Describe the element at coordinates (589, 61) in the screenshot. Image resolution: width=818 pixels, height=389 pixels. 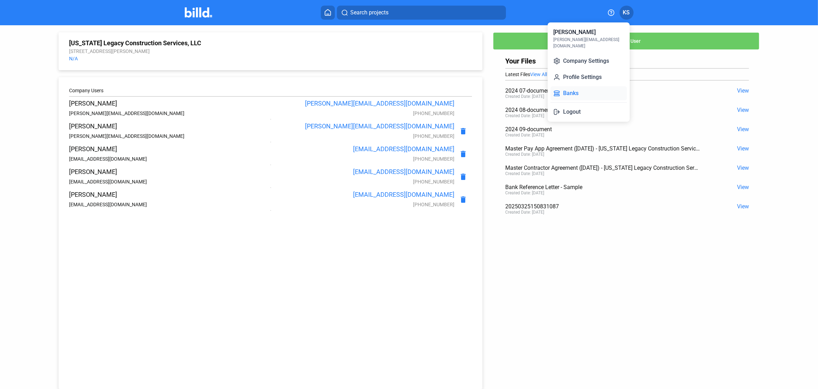
I see `button: Company Settings` at that location.